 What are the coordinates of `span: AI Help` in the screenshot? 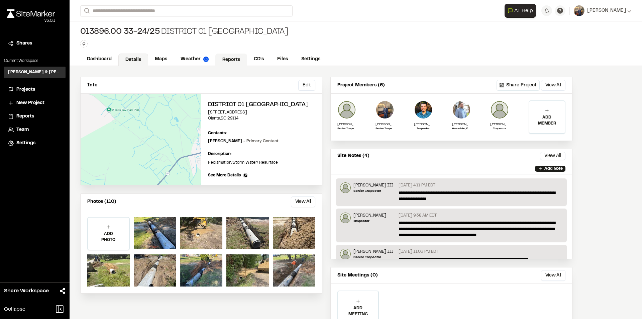 It's located at (524, 11).